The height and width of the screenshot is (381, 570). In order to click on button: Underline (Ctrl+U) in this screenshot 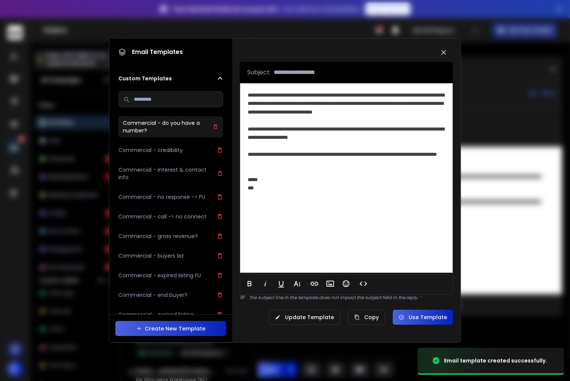, I will do `click(281, 283)`.